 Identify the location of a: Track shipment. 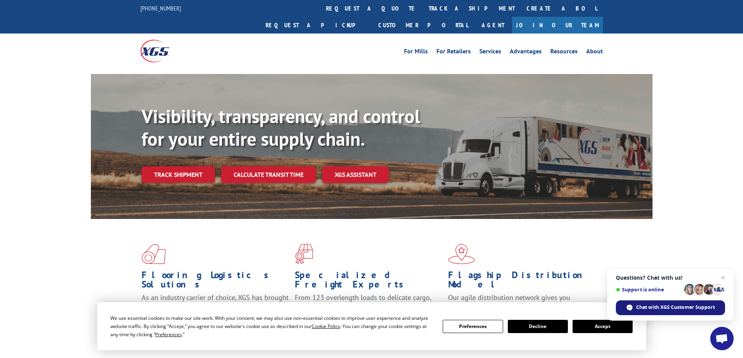
(178, 175).